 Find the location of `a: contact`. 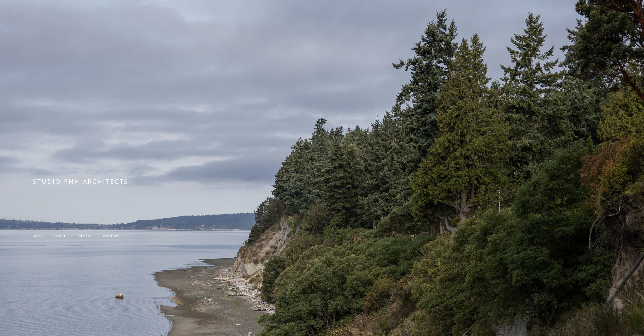

a: contact is located at coordinates (111, 236).